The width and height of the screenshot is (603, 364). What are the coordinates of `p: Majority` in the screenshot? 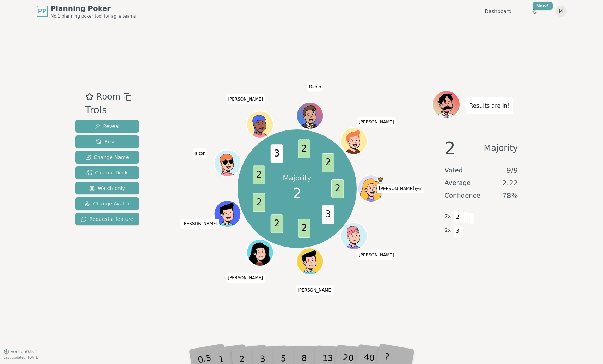 It's located at (297, 178).